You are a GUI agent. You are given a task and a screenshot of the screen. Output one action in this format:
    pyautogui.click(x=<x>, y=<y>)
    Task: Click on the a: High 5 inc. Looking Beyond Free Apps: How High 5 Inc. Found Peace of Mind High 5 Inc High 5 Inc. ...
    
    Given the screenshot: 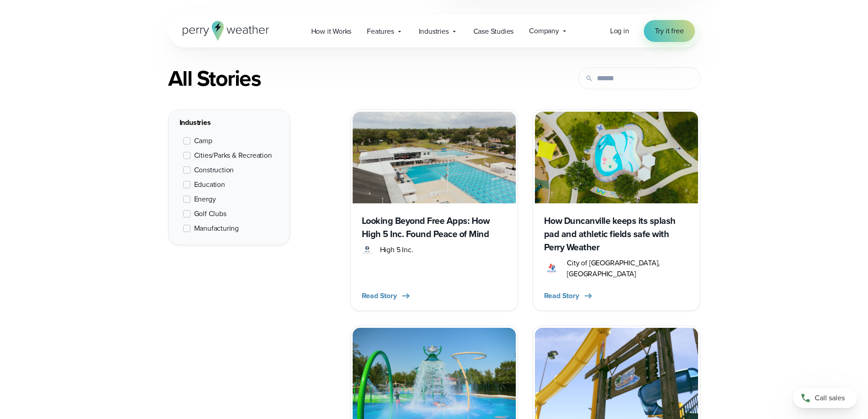 What is the action you would take?
    pyautogui.click(x=434, y=210)
    